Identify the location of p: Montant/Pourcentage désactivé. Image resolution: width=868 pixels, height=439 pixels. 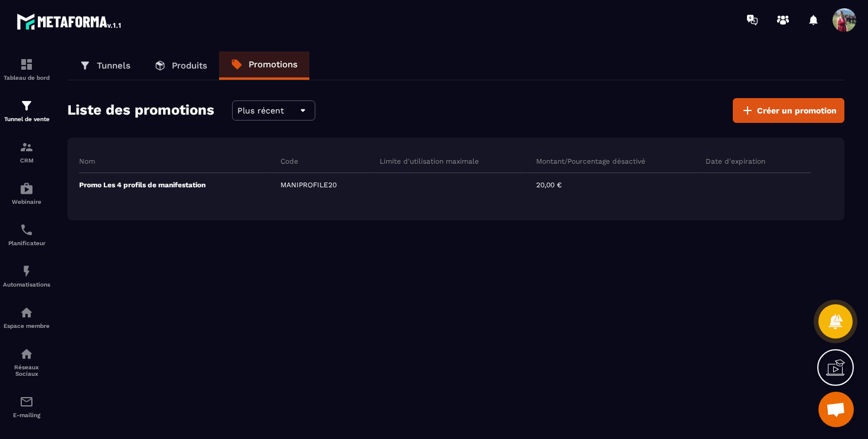
(590, 161).